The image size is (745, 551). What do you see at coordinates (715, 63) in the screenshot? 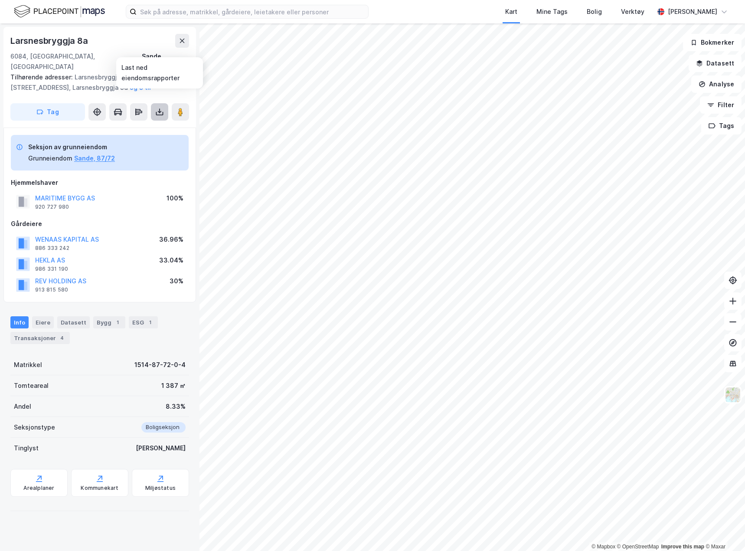
I see `button: Datasett` at bounding box center [715, 63].